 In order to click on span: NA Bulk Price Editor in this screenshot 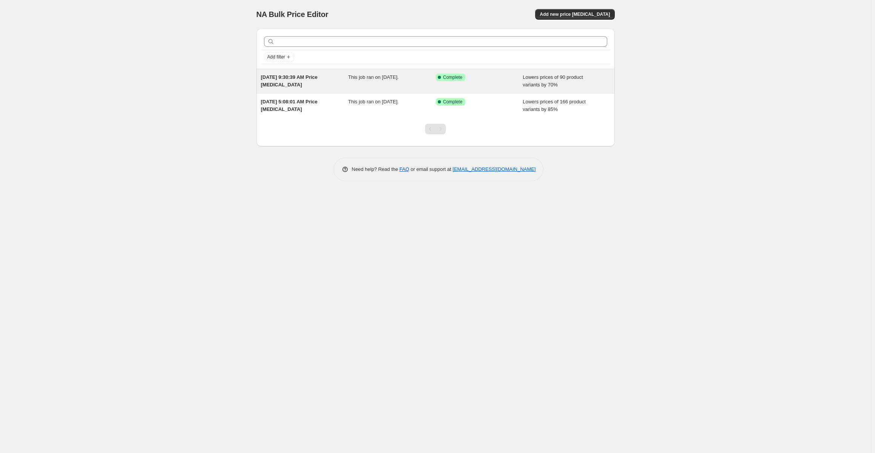, I will do `click(292, 14)`.